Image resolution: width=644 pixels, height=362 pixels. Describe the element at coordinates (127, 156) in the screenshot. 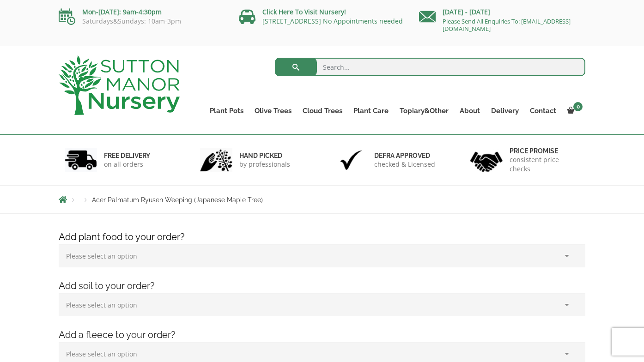

I see `h6: FREE DELIVERY` at that location.